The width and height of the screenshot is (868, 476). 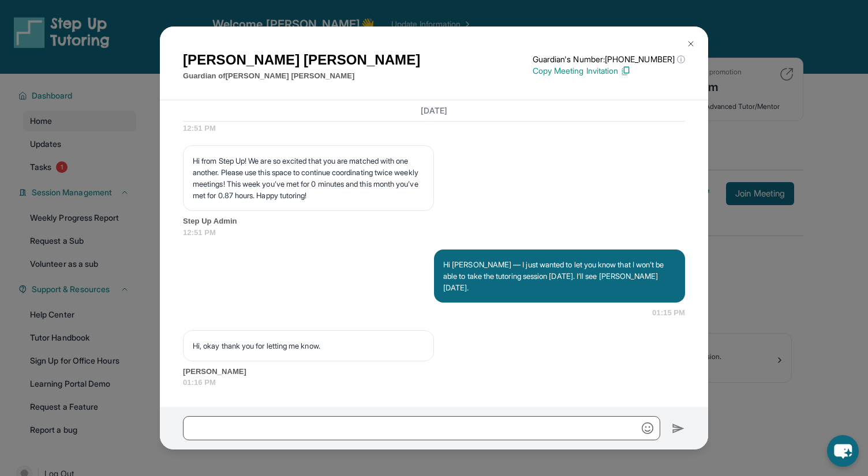 What do you see at coordinates (434, 221) in the screenshot?
I see `span: Step Up Admin` at bounding box center [434, 221].